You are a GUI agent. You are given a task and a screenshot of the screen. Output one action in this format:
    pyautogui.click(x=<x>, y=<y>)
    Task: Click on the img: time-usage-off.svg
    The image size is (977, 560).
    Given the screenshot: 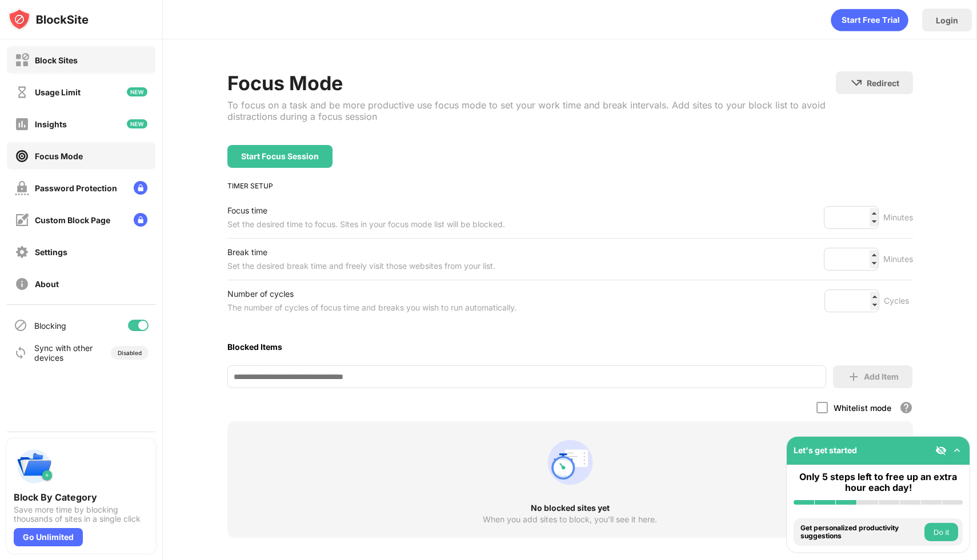 What is the action you would take?
    pyautogui.click(x=22, y=92)
    